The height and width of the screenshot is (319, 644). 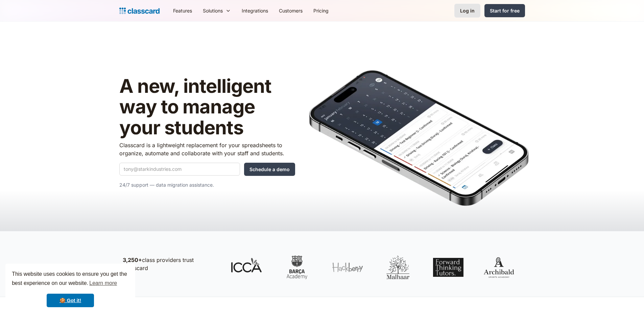 What do you see at coordinates (207, 169) in the screenshot?
I see `form: Quick Demo Form` at bounding box center [207, 169].